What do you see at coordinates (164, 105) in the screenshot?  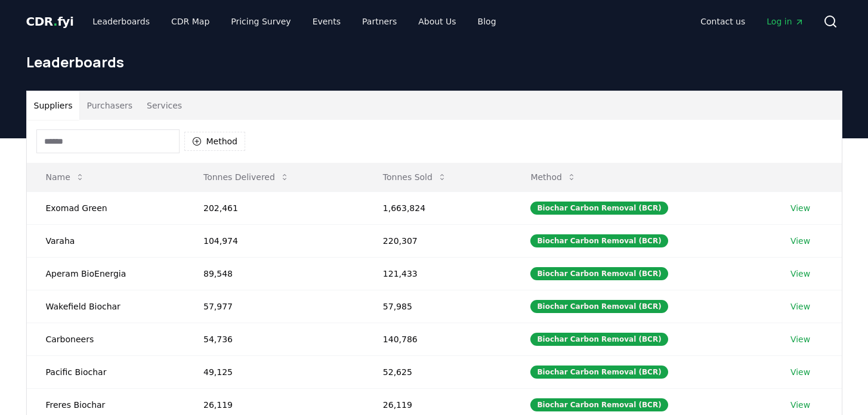 I see `button: Services` at bounding box center [164, 105].